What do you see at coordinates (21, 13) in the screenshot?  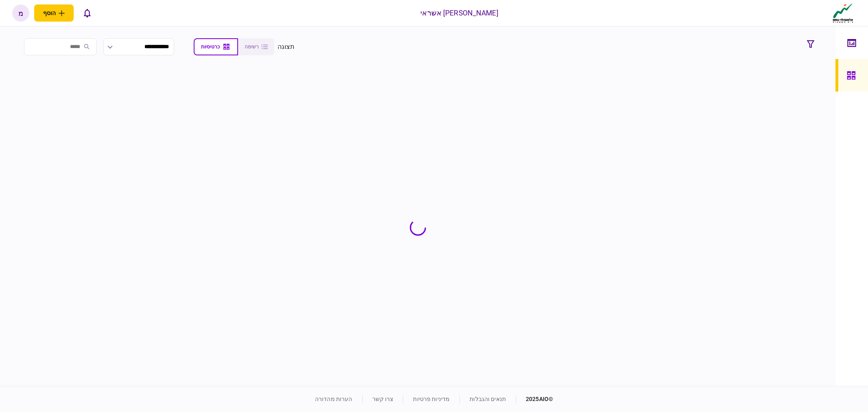 I see `div: מ` at bounding box center [21, 13].